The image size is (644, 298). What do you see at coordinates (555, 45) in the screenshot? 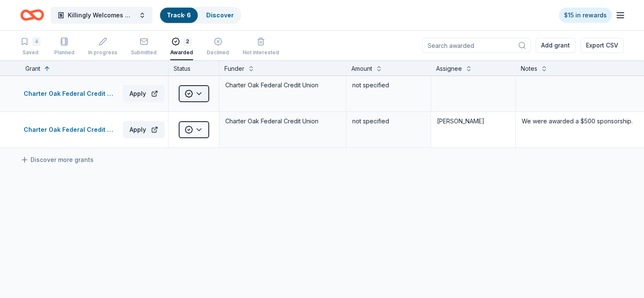
I see `button: Add grant` at bounding box center [555, 45].